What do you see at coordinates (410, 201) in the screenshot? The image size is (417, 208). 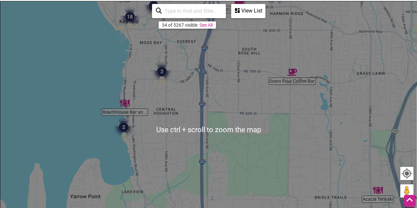 I see `div: Scroll Back to Top` at bounding box center [410, 201].